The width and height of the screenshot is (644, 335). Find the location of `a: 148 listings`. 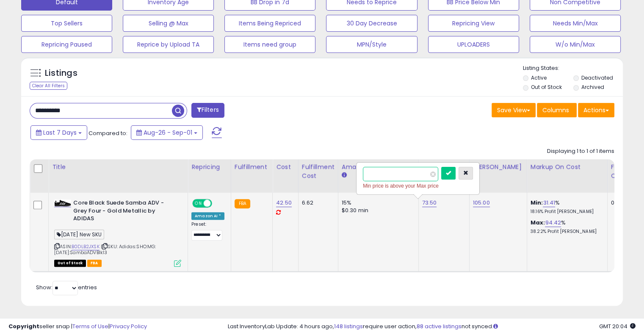

a: 148 listings is located at coordinates (349, 326).